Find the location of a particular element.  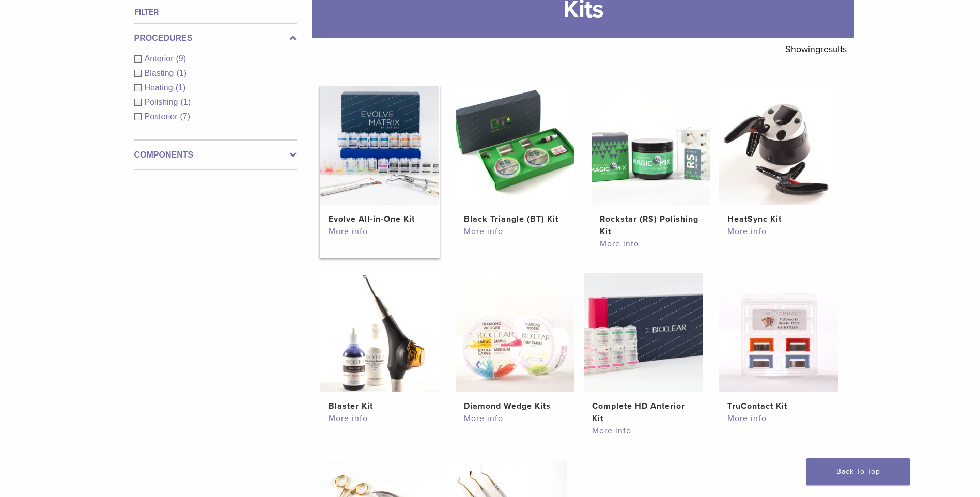

a: Diamond Wedge KitsDiamond Wedge Kits is located at coordinates (515, 343).